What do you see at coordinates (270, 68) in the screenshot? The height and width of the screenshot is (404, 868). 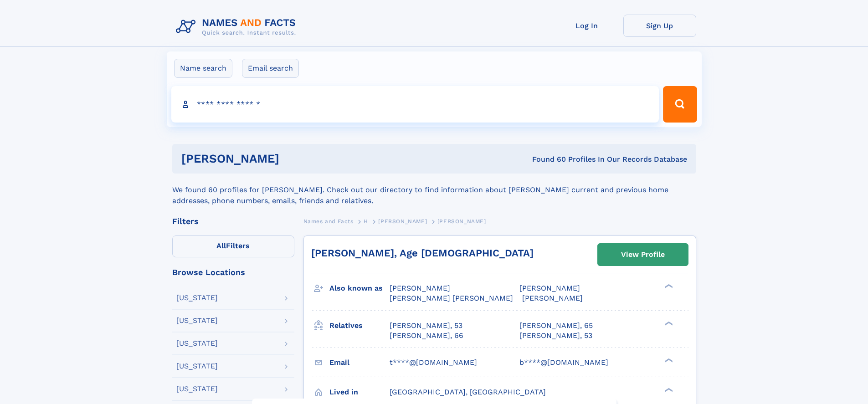 I see `label: Email search` at bounding box center [270, 68].